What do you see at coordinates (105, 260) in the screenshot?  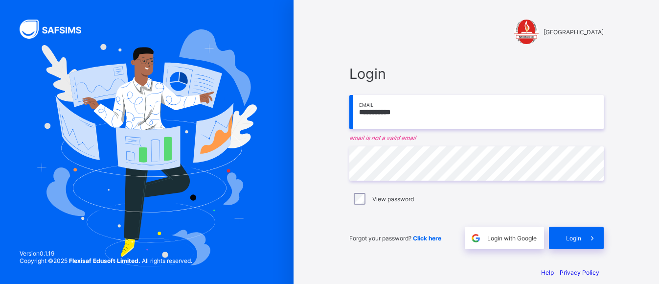 I see `strong: Flexisaf Edusoft Limited.` at bounding box center [105, 260].